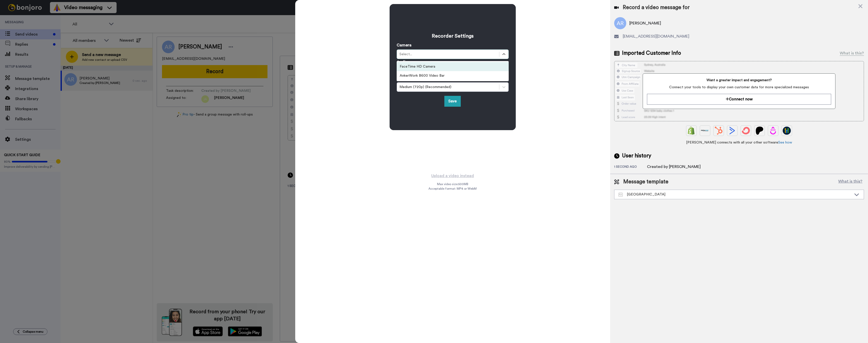  What do you see at coordinates (739, 80) in the screenshot?
I see `span: Want a greater impact and engagement?` at bounding box center [739, 80].